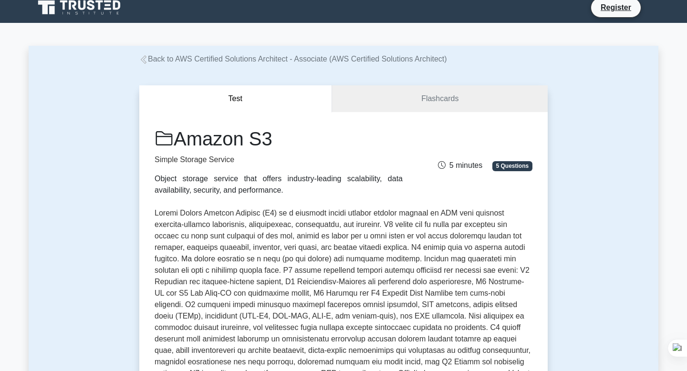 The height and width of the screenshot is (371, 687). Describe the element at coordinates (460, 165) in the screenshot. I see `span: 5 minutes` at that location.